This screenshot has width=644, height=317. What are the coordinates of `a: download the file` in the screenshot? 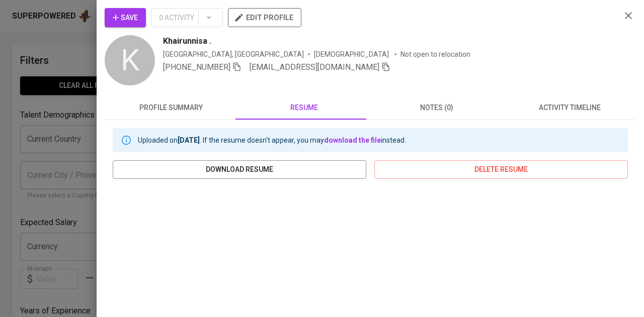 It's located at (352, 140).